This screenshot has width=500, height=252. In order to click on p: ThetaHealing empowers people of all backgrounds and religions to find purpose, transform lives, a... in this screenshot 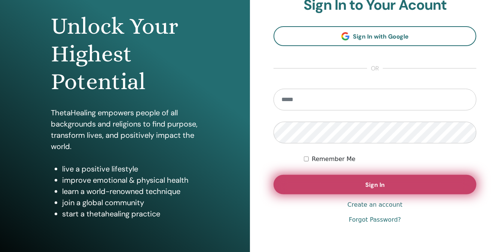, I will do `click(125, 130)`.